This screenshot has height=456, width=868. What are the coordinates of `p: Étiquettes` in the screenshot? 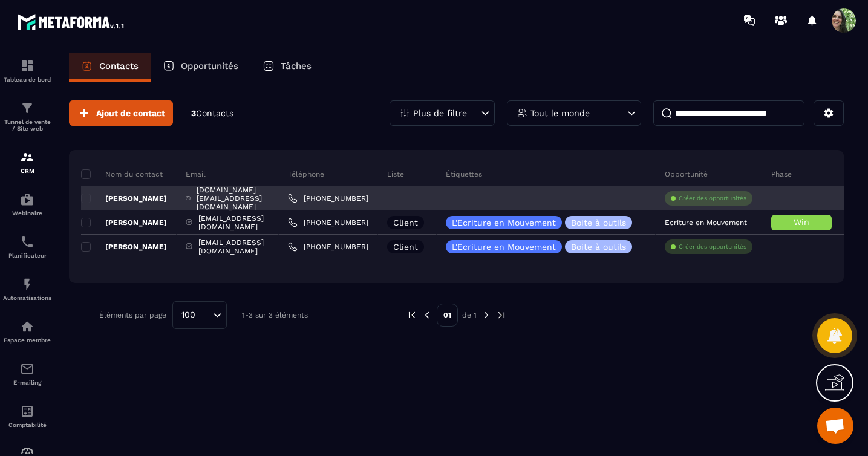 It's located at (464, 174).